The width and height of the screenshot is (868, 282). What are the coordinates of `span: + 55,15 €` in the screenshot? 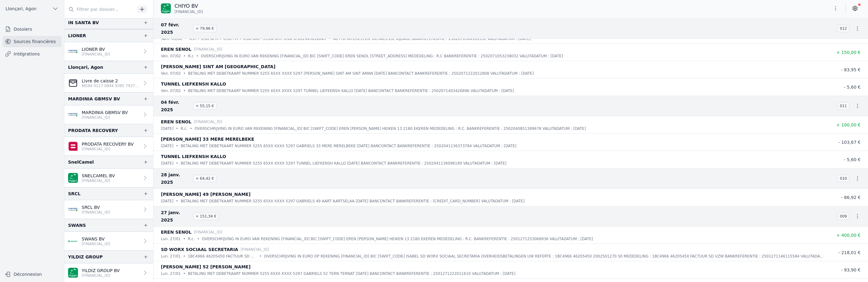 It's located at (205, 106).